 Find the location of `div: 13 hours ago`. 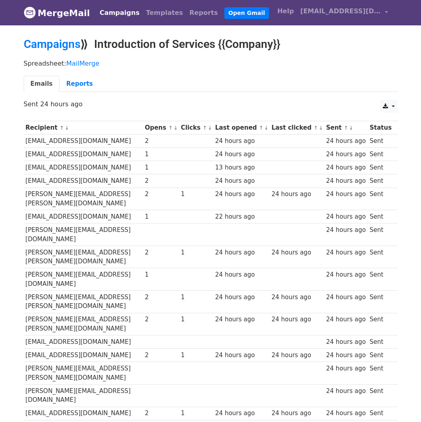

div: 13 hours ago is located at coordinates (241, 167).